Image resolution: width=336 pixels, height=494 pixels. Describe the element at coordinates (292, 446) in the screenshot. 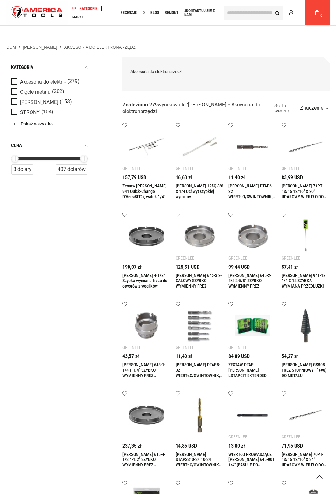

I see `font: 71,95 USD` at that location.